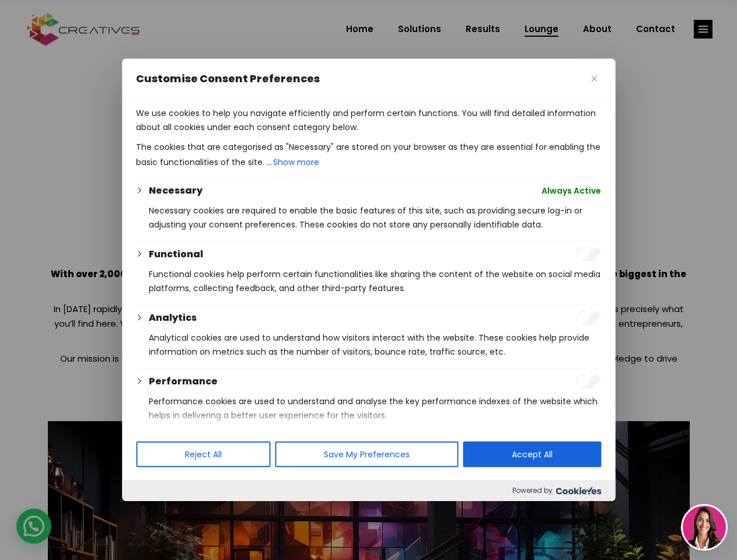 The width and height of the screenshot is (737, 560). Describe the element at coordinates (228, 79) in the screenshot. I see `span: Customise Consent Preferences` at that location.